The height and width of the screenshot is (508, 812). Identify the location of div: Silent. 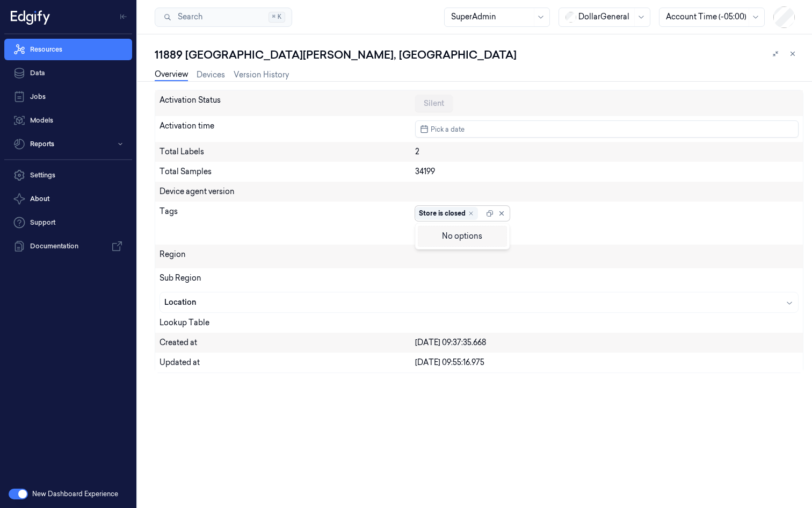
(434, 103).